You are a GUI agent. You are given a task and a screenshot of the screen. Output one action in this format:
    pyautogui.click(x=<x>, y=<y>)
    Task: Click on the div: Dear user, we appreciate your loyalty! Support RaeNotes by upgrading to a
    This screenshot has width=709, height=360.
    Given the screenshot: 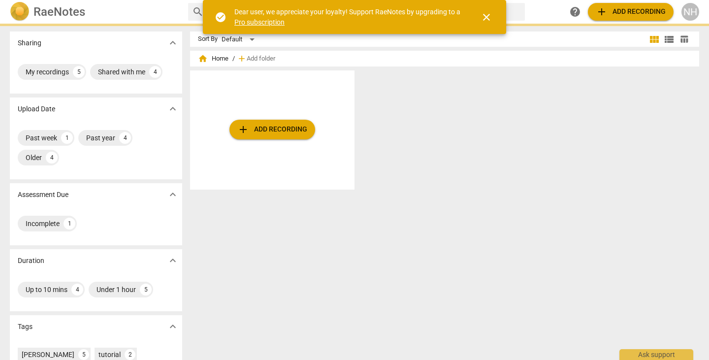 What is the action you would take?
    pyautogui.click(x=349, y=17)
    